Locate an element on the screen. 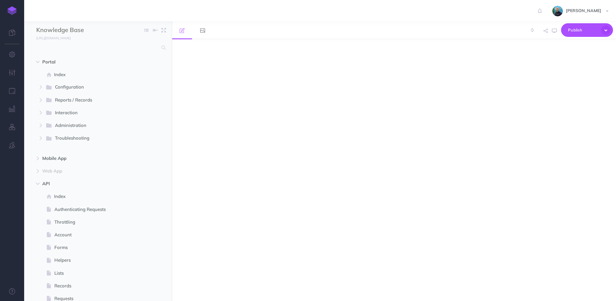 The height and width of the screenshot is (301, 616). span: Troubleshooting is located at coordinates (91, 138).